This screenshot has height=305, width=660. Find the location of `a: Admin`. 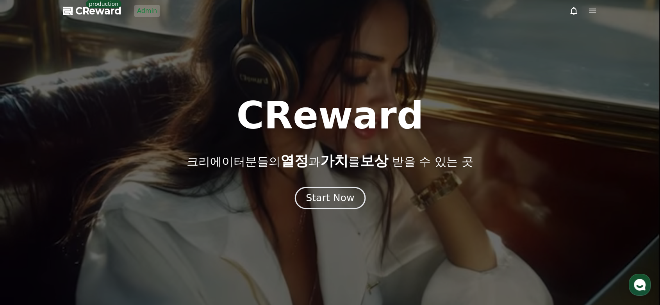

a: Admin is located at coordinates (147, 11).